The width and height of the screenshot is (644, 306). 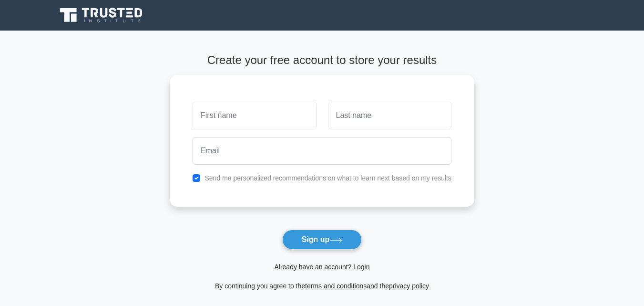 I want to click on button: Sign up, so click(x=322, y=240).